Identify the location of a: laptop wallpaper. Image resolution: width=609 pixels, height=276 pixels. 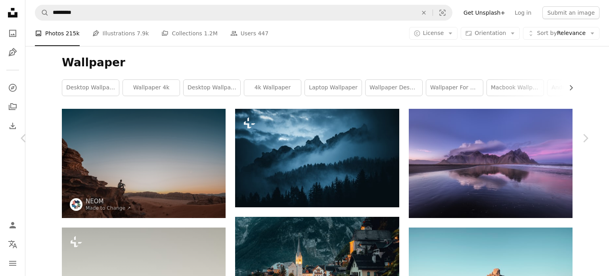
(333, 88).